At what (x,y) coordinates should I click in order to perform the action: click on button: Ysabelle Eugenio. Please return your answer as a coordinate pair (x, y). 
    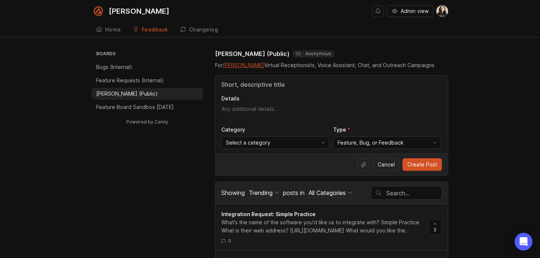
    Looking at the image, I should click on (442, 11).